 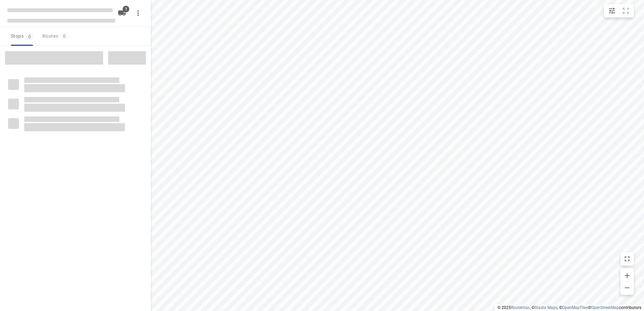 What do you see at coordinates (619, 11) in the screenshot?
I see `div: small contained button group` at bounding box center [619, 11].